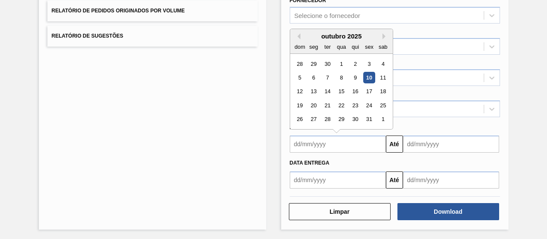 This screenshot has height=239, width=547. What do you see at coordinates (368, 105) in the screenshot?
I see `div: Choose sexta-feira, 24 de outubro de 2025` at bounding box center [368, 105].